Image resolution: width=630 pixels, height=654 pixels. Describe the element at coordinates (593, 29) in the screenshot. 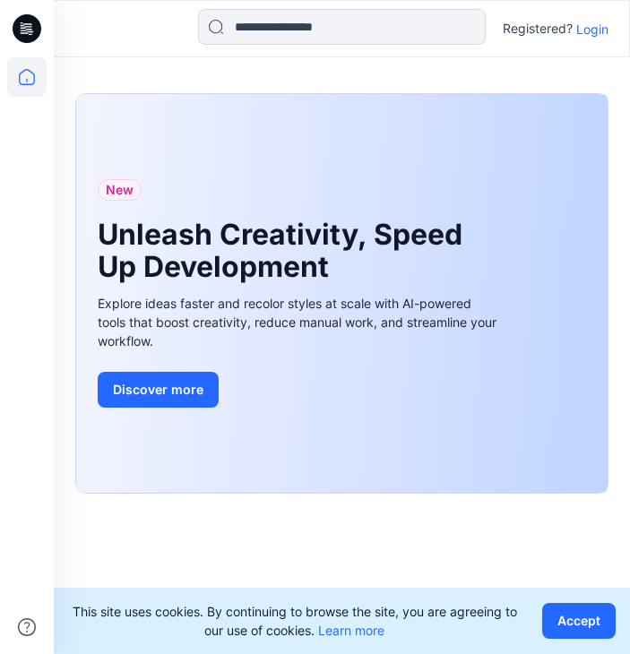

I see `p: Login` at that location.